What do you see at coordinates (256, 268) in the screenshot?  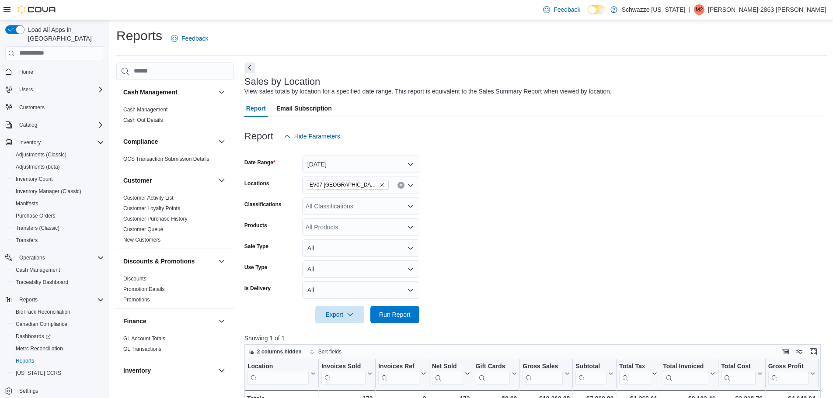 I see `label: Use Type` at bounding box center [256, 268].